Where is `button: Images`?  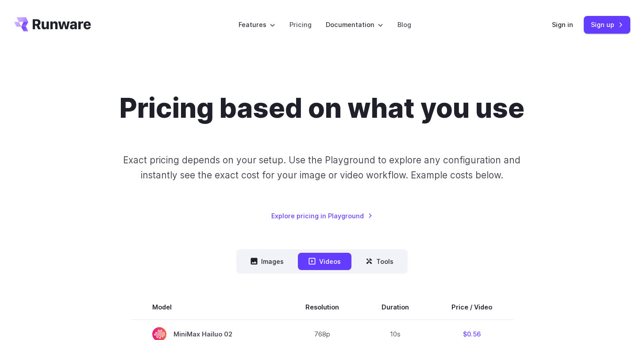
button: Images is located at coordinates (267, 261).